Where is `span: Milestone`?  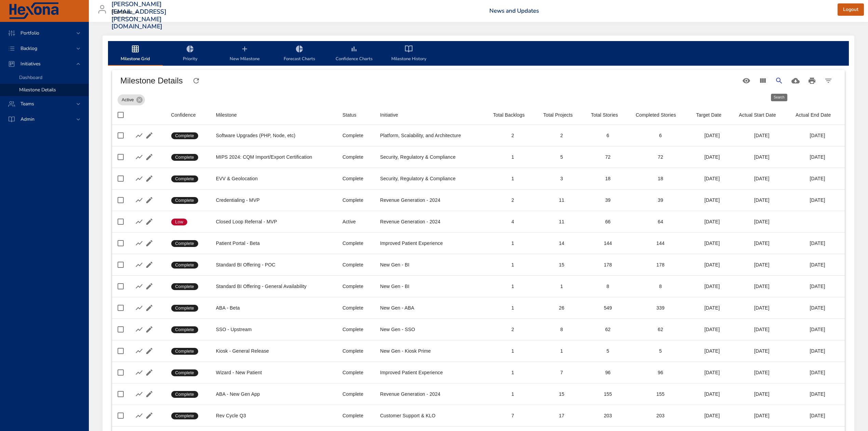 span: Milestone is located at coordinates (274, 115).